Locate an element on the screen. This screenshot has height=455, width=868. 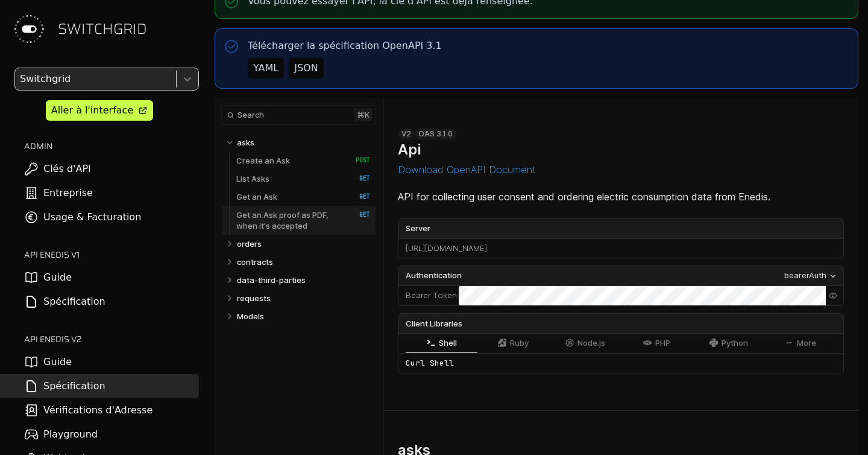
span: POST is located at coordinates (358, 160).